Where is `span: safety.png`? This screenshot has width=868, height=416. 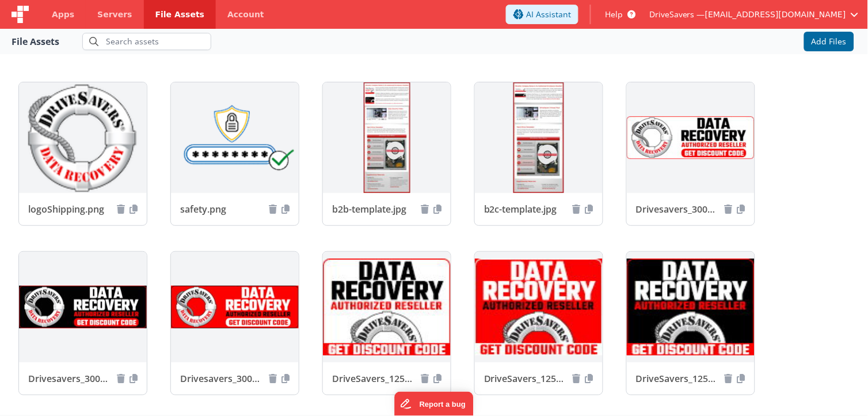 span: safety.png is located at coordinates (222, 209).